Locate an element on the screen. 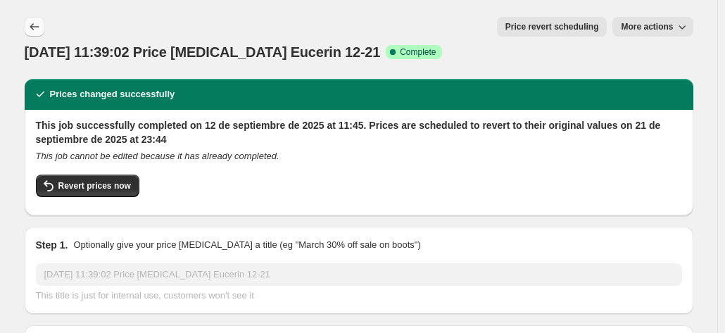  span: Complete is located at coordinates (417, 52).